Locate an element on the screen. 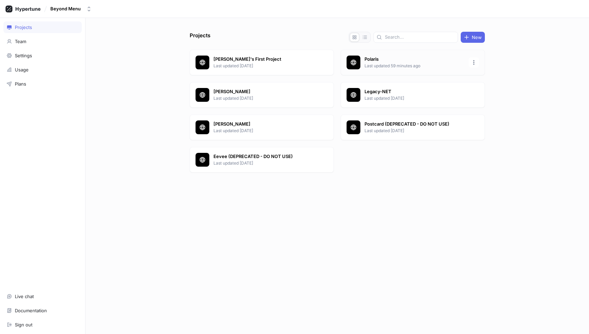 This screenshot has height=334, width=589. input: Search... is located at coordinates (419, 37).